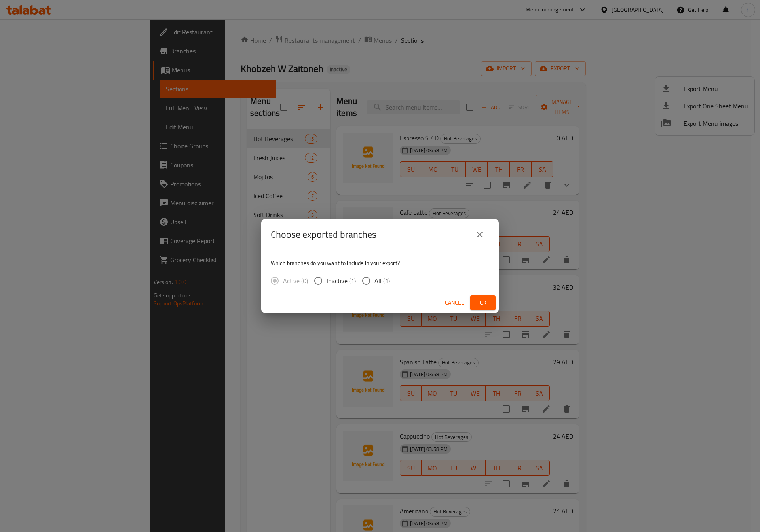  Describe the element at coordinates (480, 235) in the screenshot. I see `button: close` at that location.